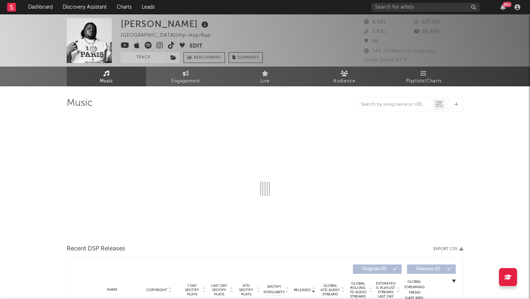 The image size is (530, 299). I want to click on span: Engagement, so click(186, 81).